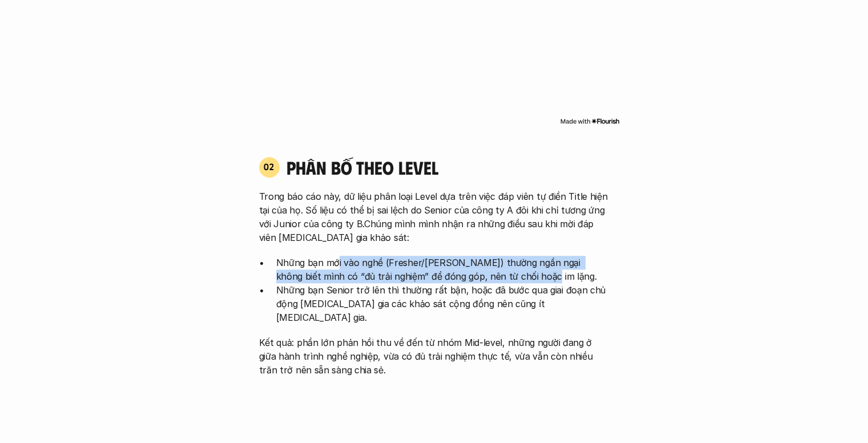 This screenshot has width=868, height=443. I want to click on h4: phân bố theo Level, so click(448, 167).